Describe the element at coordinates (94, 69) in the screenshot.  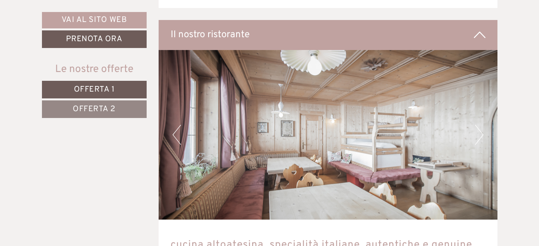
I see `div: Le nostre offerte` at that location.